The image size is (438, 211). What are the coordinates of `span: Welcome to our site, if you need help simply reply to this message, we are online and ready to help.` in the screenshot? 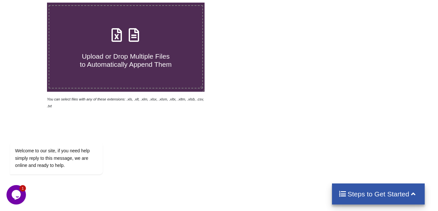 It's located at (46, 74).